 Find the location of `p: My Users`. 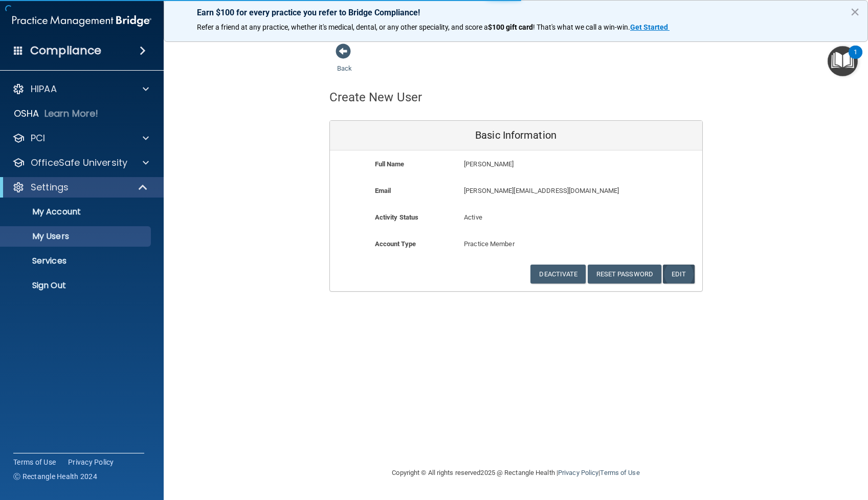

p: My Users is located at coordinates (76, 236).